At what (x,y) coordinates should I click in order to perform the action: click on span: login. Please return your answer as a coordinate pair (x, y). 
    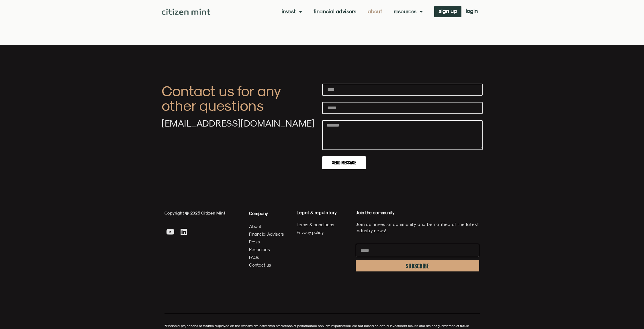
    Looking at the image, I should click on (472, 11).